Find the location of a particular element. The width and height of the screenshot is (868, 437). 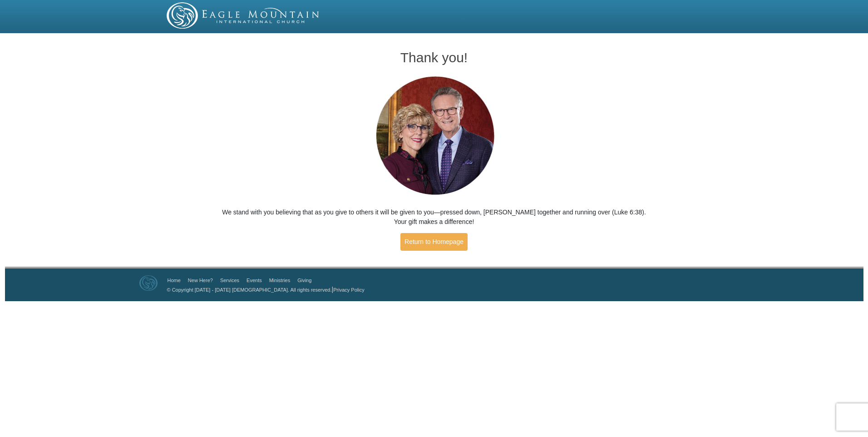

a: New Here? is located at coordinates (200, 280).